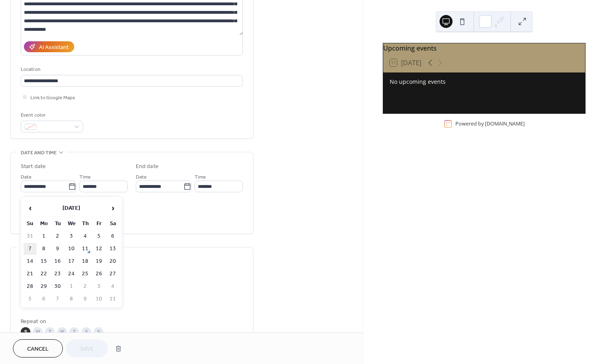 This screenshot has width=605, height=364. I want to click on td: 29, so click(44, 287).